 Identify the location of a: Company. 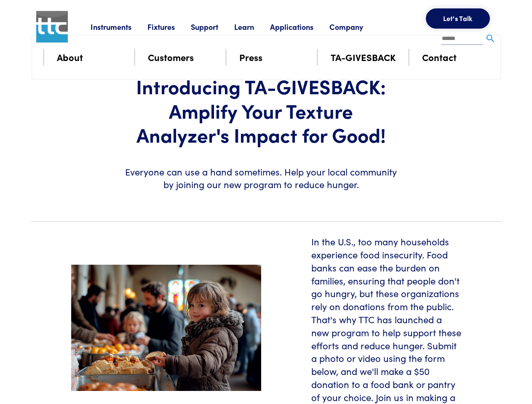
(354, 26).